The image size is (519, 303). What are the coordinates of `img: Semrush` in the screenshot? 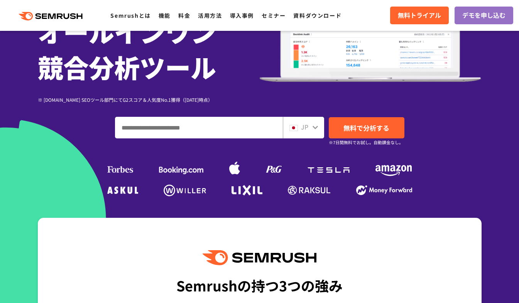 It's located at (259, 258).